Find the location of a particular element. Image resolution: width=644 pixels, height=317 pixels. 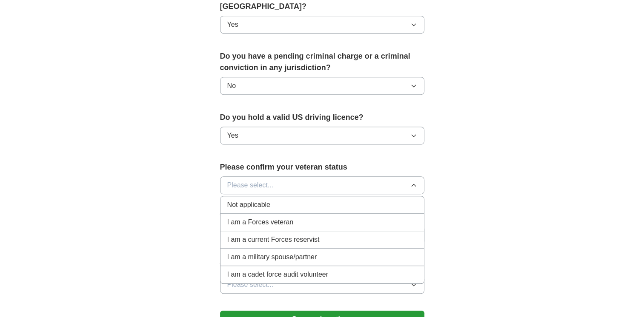

span: I am a cadet force audit volunteer is located at coordinates (277, 274).